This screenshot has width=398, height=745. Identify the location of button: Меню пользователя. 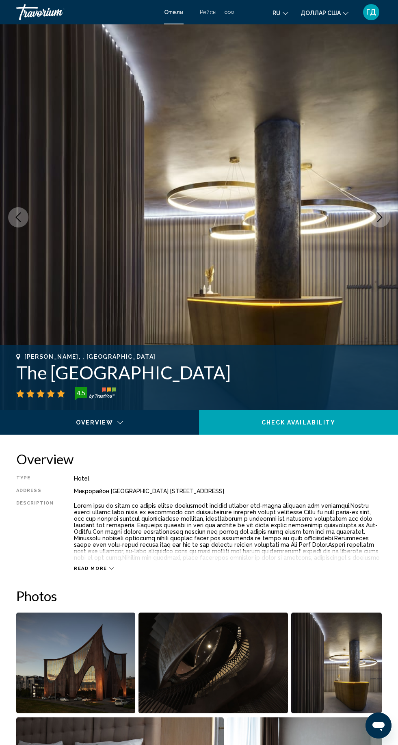
(371, 12).